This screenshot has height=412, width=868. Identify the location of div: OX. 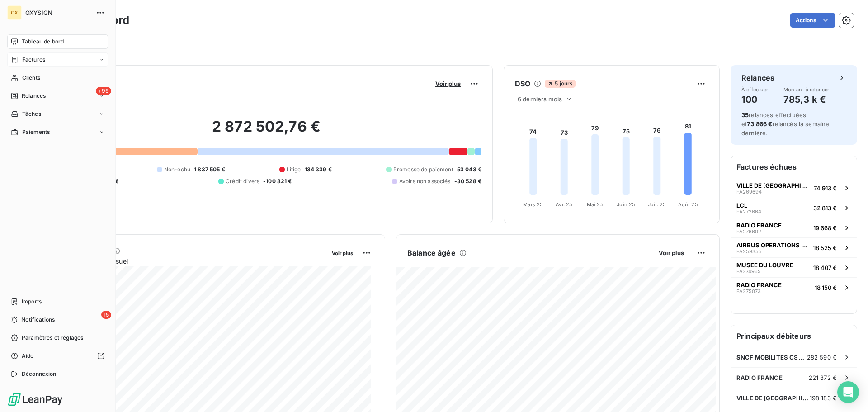
(15, 12).